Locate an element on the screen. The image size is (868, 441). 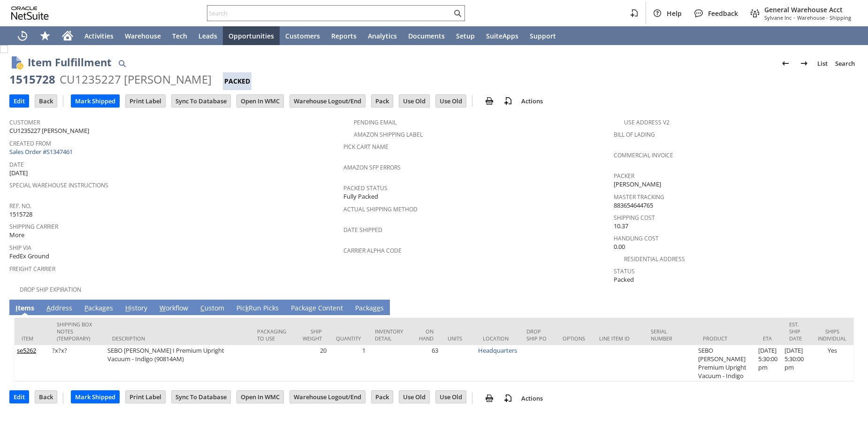
span: Warehouse is located at coordinates (143, 36).